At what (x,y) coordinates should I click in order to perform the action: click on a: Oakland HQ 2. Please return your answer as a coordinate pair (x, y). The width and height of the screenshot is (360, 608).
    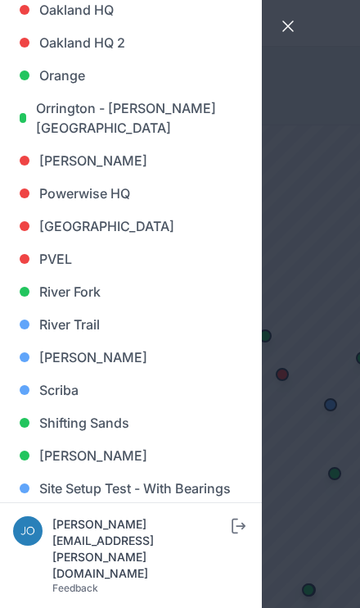
    Looking at the image, I should click on (131, 43).